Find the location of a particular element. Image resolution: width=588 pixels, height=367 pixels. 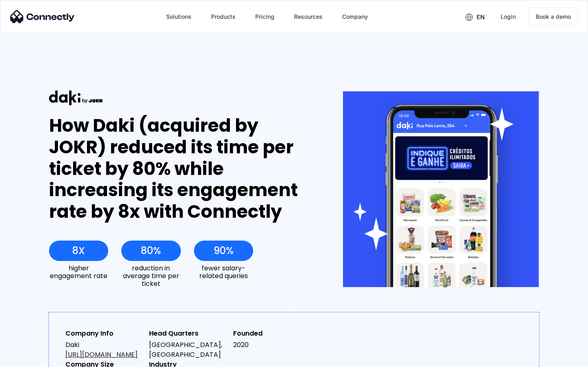

div: higher engagement rate is located at coordinates (79, 272).